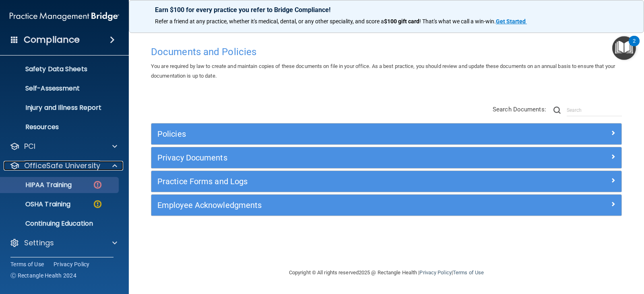 The width and height of the screenshot is (644, 294). Describe the element at coordinates (458, 22) in the screenshot. I see `span: ! That's what we call a win-win.` at that location.